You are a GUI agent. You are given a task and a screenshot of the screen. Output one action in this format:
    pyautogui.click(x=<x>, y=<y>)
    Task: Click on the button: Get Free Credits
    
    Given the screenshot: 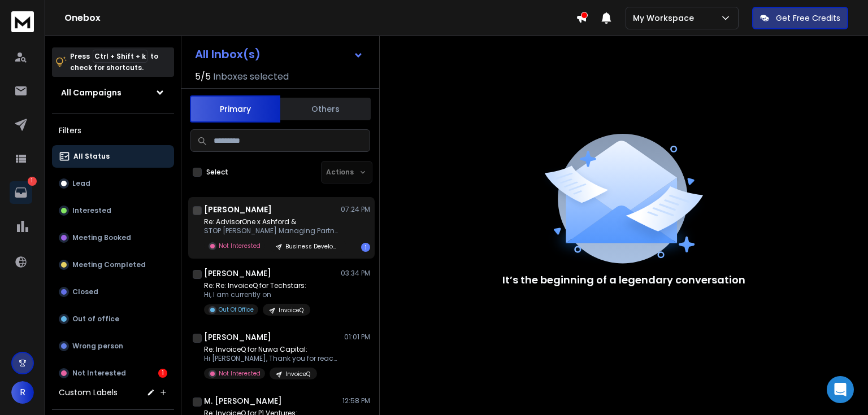 What is the action you would take?
    pyautogui.click(x=800, y=18)
    